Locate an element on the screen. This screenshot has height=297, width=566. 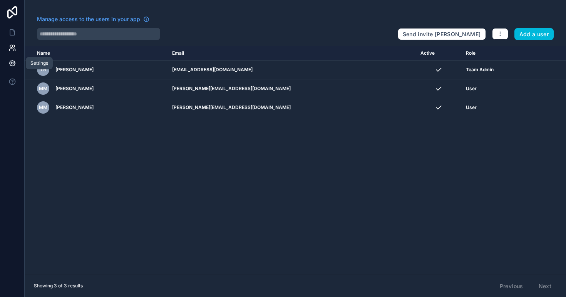
th: Role is located at coordinates (497, 53).